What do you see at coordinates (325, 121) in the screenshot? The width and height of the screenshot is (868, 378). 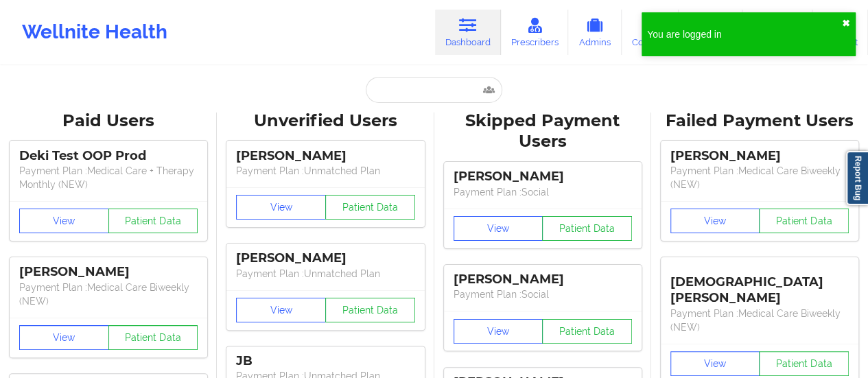 I see `div: Unverified Users` at bounding box center [325, 121].